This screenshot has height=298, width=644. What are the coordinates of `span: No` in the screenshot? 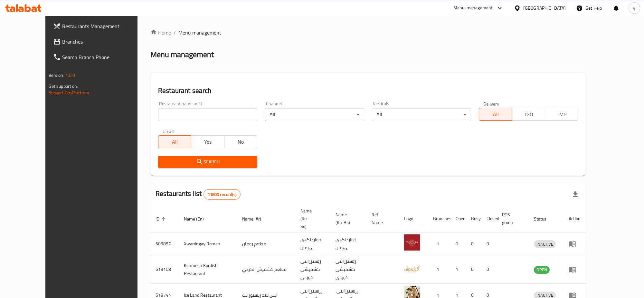 It's located at (241, 142).